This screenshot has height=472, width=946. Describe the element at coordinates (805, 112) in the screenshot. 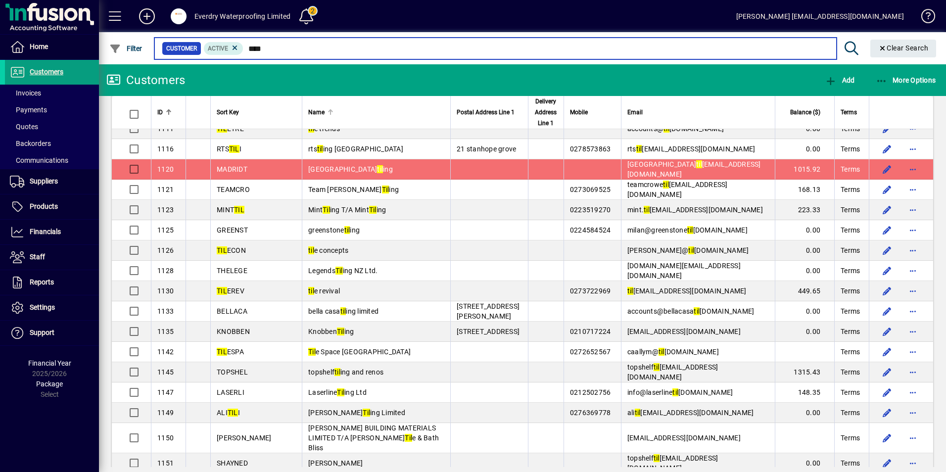

I see `div: Balance ($)` at that location.